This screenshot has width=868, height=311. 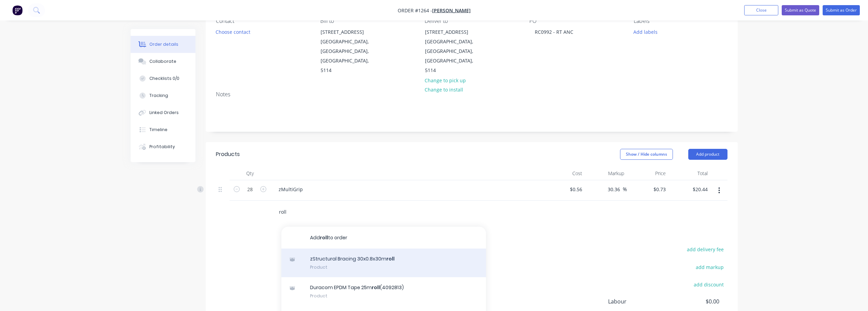 I want to click on button: Submit as Quote, so click(x=801, y=11).